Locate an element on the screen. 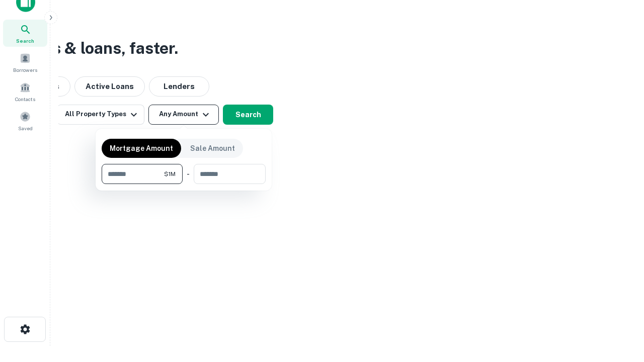 This screenshot has width=644, height=362. p: Sale Amount is located at coordinates (212, 148).